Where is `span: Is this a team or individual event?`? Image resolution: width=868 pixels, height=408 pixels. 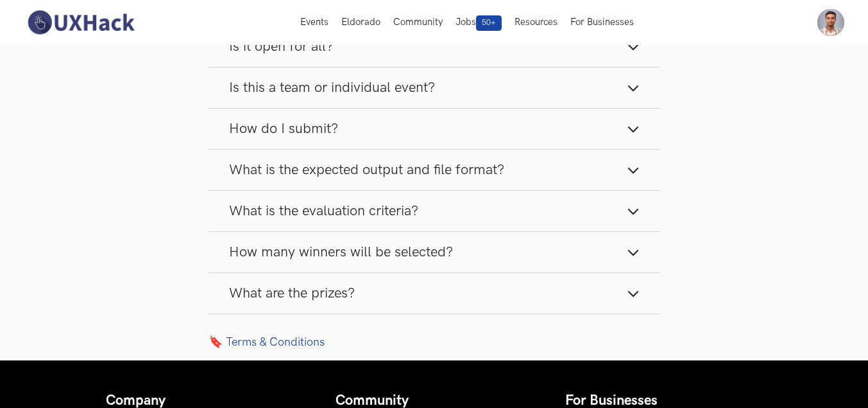
span: Is this a team or individual event? is located at coordinates (331, 87).